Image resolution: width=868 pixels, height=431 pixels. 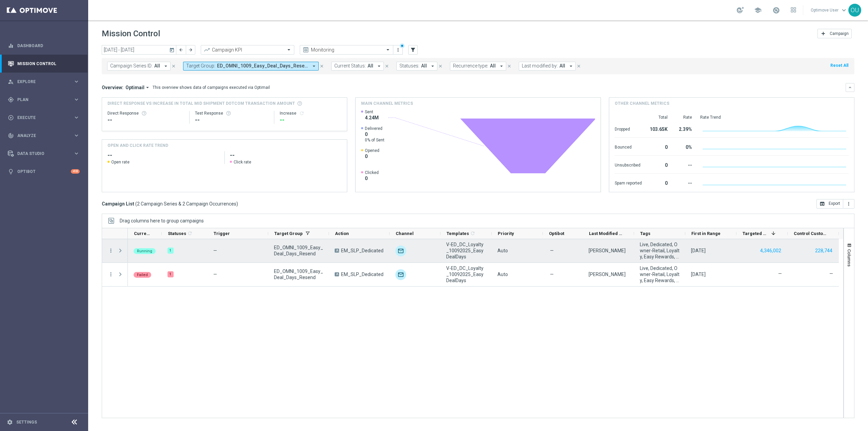 I want to click on button: equalizer Dashboard, so click(x=44, y=46).